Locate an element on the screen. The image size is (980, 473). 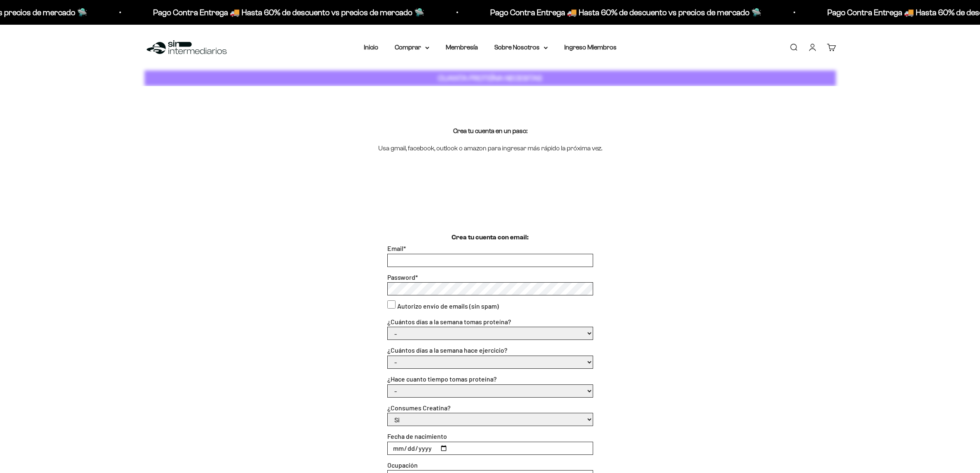
label: ¿Cuántos días a la semana hace ejercicio? is located at coordinates (447, 350).